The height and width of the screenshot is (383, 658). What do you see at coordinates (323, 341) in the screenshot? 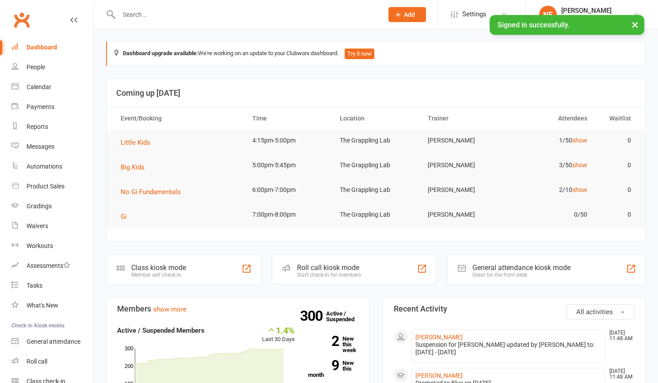
I see `strong: 2` at bounding box center [323, 341].